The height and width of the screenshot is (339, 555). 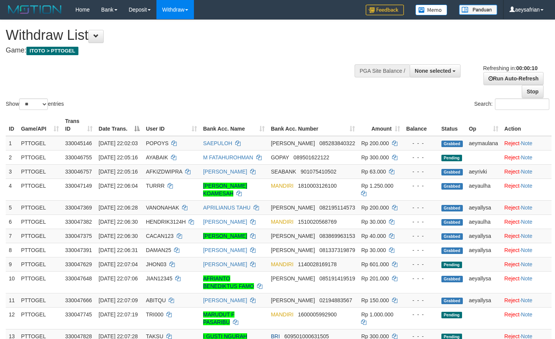 I want to click on span: Rp 200.000, so click(x=375, y=143).